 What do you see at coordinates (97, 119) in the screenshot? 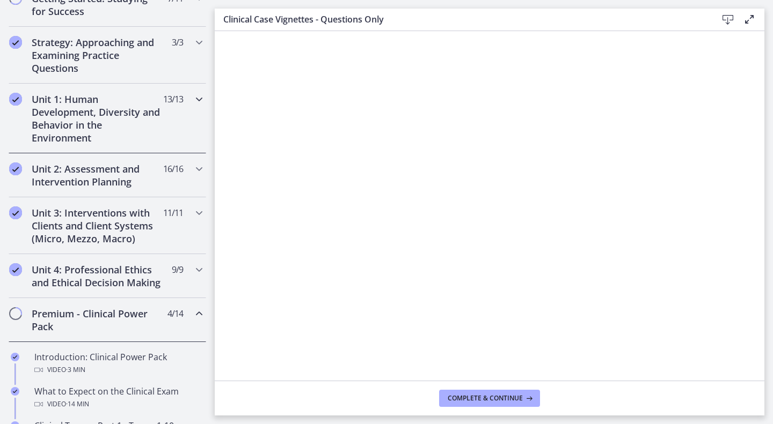
I see `h2: Unit 1: Human Development, Diversity and Behavior in the Environment` at bounding box center [97, 119].